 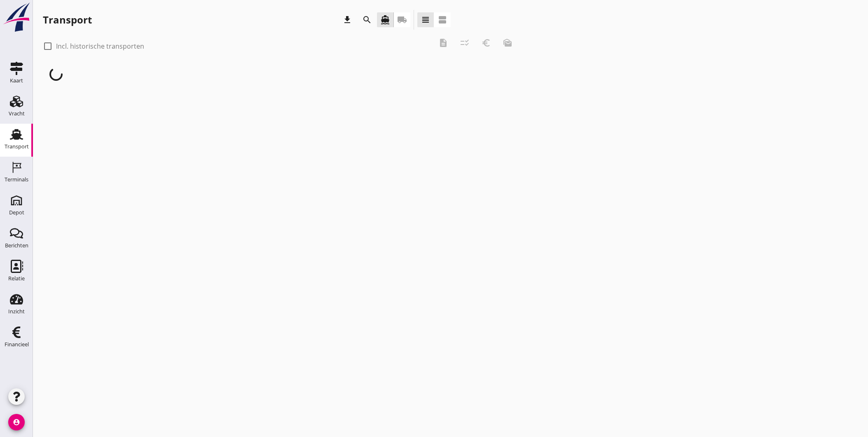 I want to click on i: search, so click(x=367, y=20).